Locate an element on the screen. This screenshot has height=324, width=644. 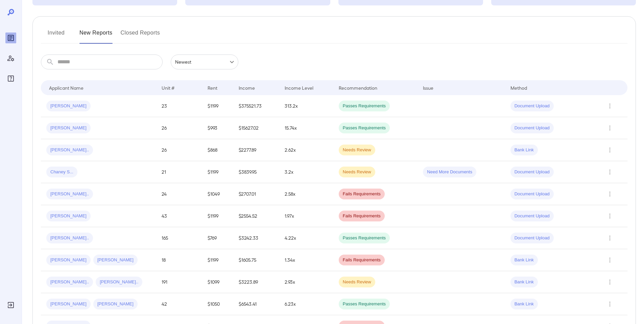
td: 42 is located at coordinates (179, 304).